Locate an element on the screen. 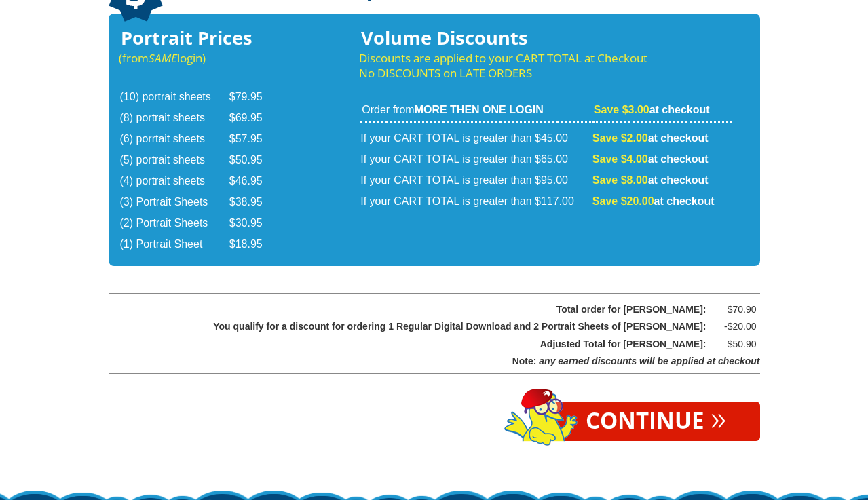 The image size is (868, 500). div: -$20.00 is located at coordinates (737, 327).